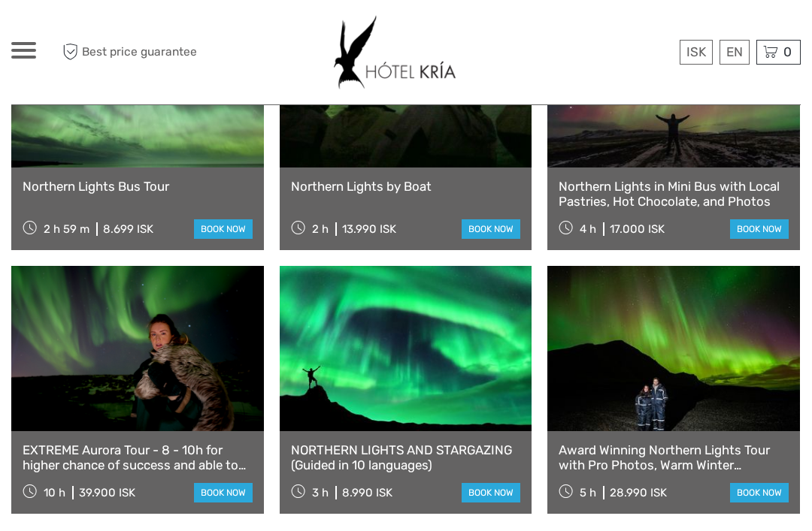  I want to click on span: ISK, so click(696, 52).